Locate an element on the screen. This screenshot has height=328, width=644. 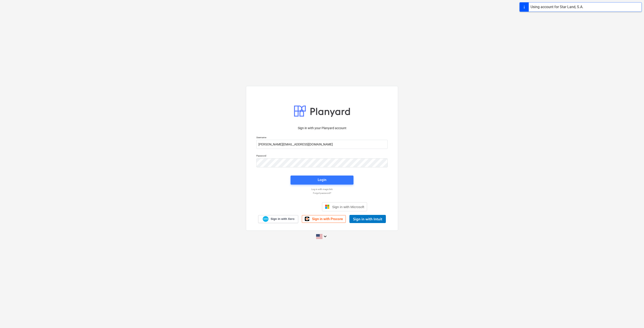
a: Log in with magic link is located at coordinates (322, 189).